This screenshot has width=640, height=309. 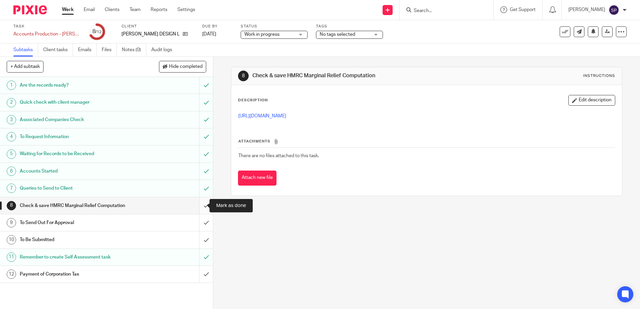 I want to click on input: Search, so click(x=443, y=11).